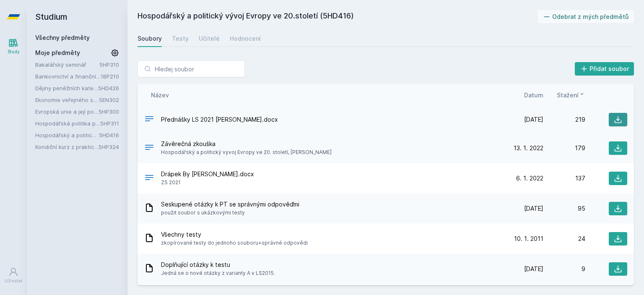  Describe the element at coordinates (109, 100) in the screenshot. I see `a: 5EN302` at that location.